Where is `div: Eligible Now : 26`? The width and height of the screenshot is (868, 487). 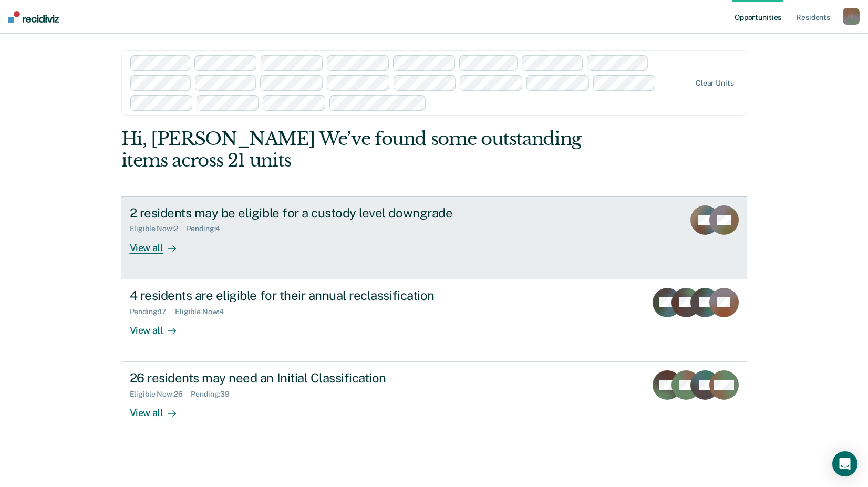 div: Eligible Now : 26 is located at coordinates (160, 394).